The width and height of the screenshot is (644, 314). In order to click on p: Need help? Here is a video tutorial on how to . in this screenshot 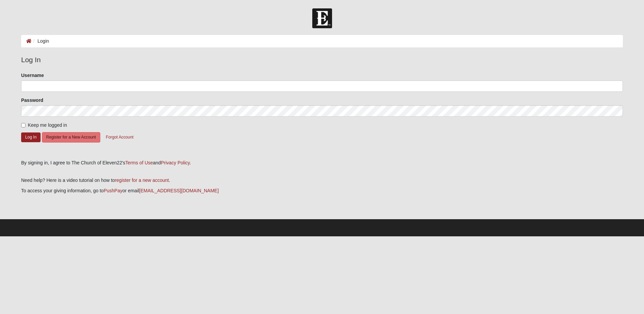, I will do `click(322, 180)`.